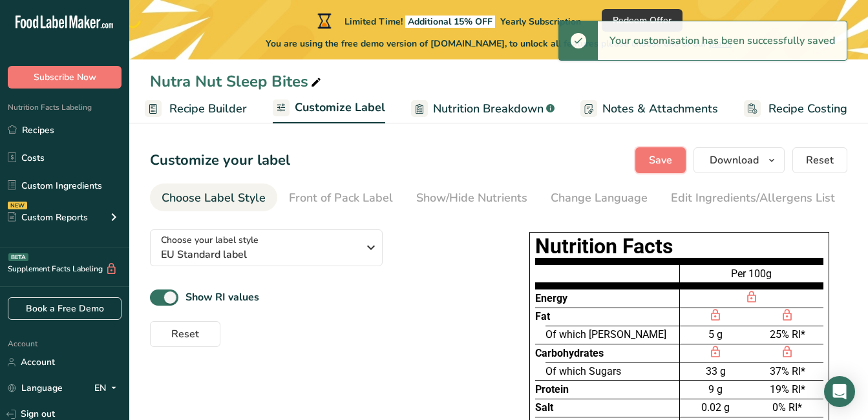 The image size is (868, 420). I want to click on div: 0.02 g, so click(716, 408).